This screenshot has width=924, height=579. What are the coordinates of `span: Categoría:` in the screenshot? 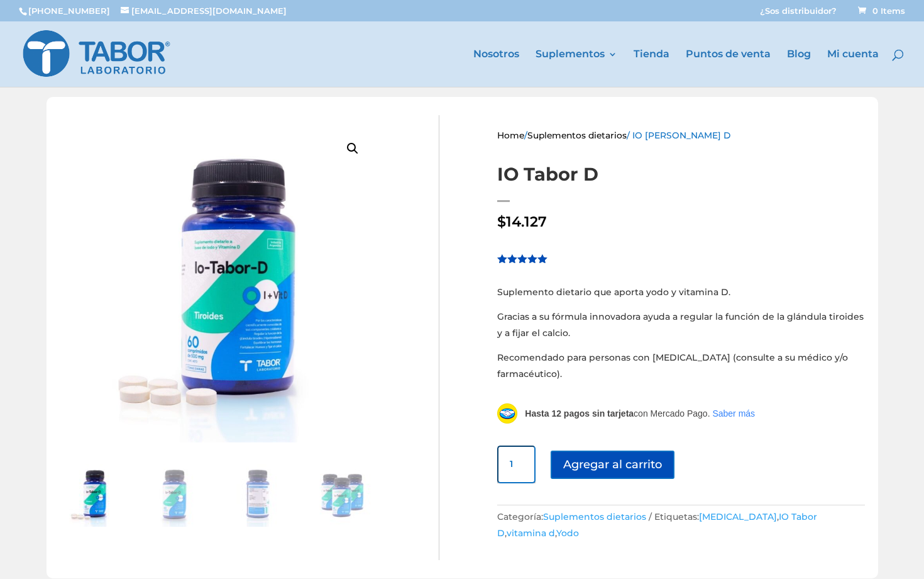 It's located at (576, 516).